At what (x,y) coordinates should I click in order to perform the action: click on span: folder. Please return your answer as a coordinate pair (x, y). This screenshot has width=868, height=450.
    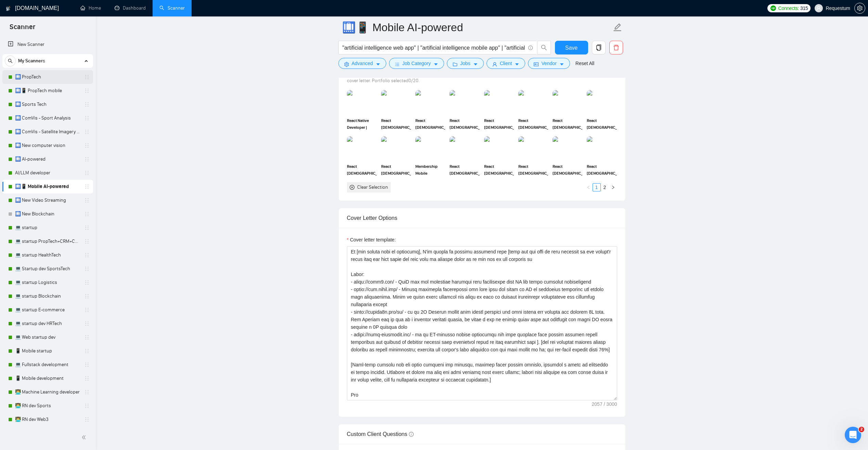
    Looking at the image, I should click on (455, 64).